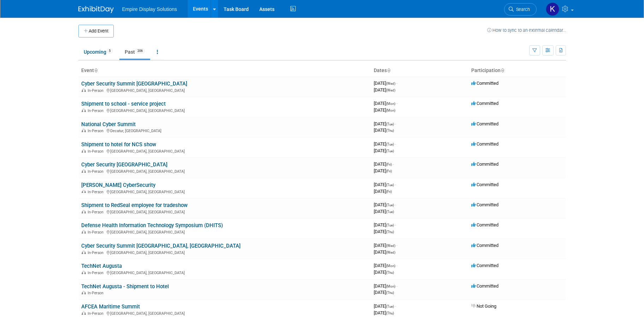  Describe the element at coordinates (553, 9) in the screenshot. I see `img: Katelyn Hurlock` at that location.